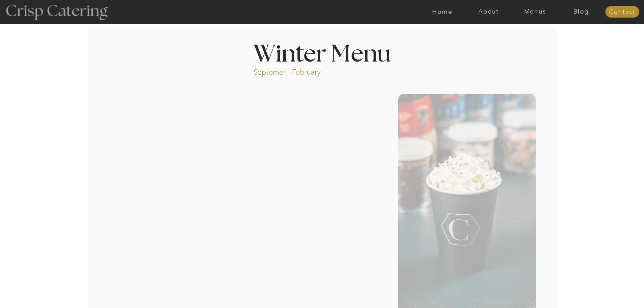 The height and width of the screenshot is (308, 644). What do you see at coordinates (442, 12) in the screenshot?
I see `a: Home` at bounding box center [442, 12].